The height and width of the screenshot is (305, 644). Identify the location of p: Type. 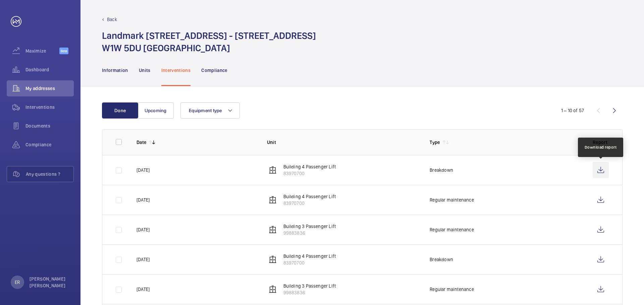
(435, 143).